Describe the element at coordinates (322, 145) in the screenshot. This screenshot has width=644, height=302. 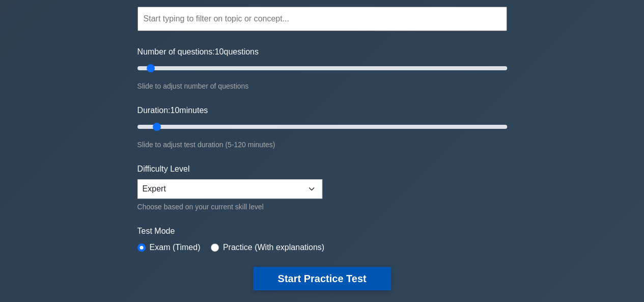
I see `div: Slide to adjust test duration (5-120 minutes)` at that location.